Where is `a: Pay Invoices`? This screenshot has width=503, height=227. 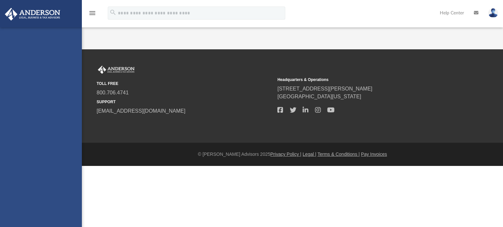 a: Pay Invoices is located at coordinates (373, 154).